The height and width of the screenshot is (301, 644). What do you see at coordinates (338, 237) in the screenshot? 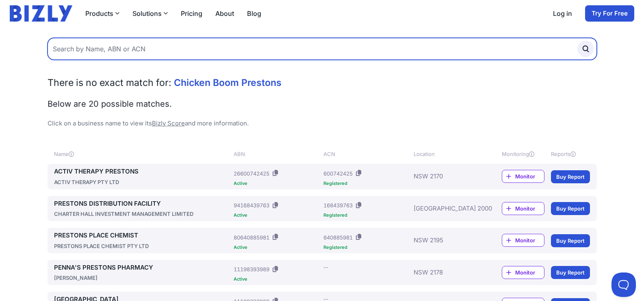
I see `div: 640885981` at bounding box center [338, 237].